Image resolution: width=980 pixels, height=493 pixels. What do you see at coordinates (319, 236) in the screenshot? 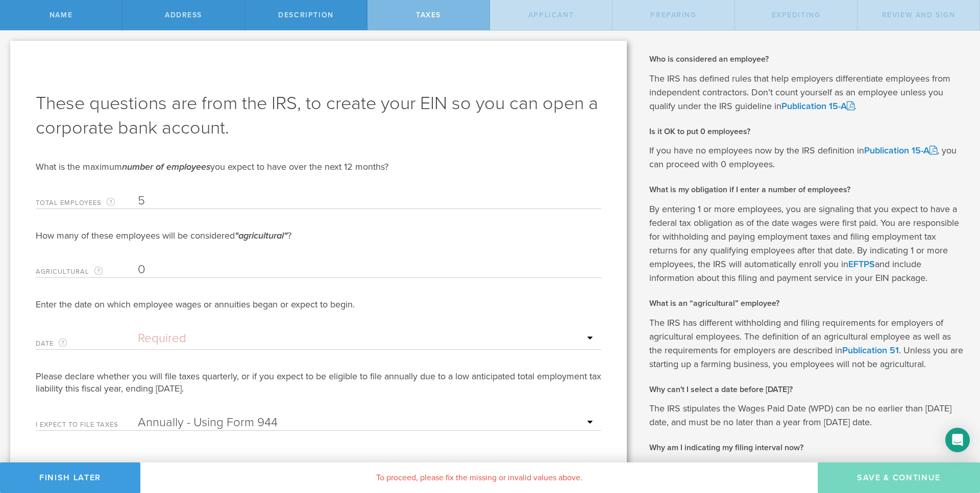
I see `div: How many of these employees will be considered ?` at bounding box center [319, 236].